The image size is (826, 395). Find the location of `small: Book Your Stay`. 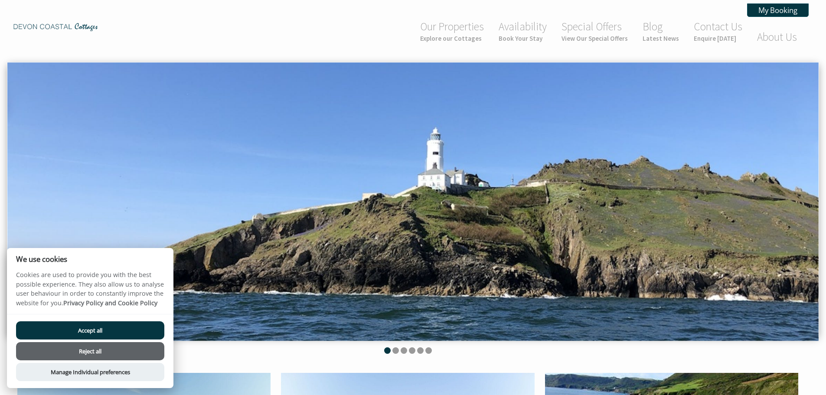

small: Book Your Stay is located at coordinates (522, 38).